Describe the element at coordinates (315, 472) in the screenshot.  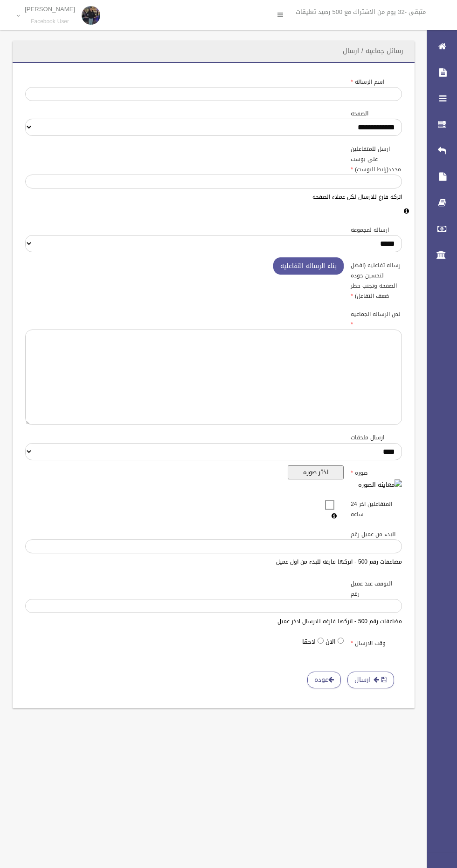
I see `button: اختر صوره` at that location.